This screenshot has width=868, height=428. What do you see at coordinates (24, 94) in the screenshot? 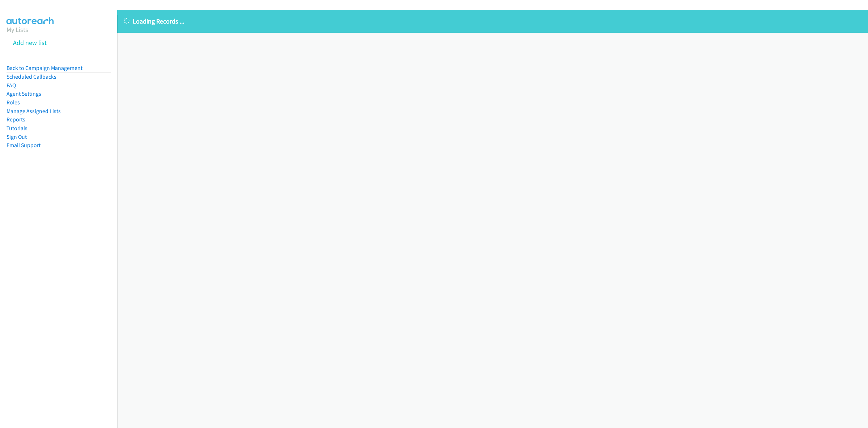
I see `a: Agent Settings` at bounding box center [24, 94].